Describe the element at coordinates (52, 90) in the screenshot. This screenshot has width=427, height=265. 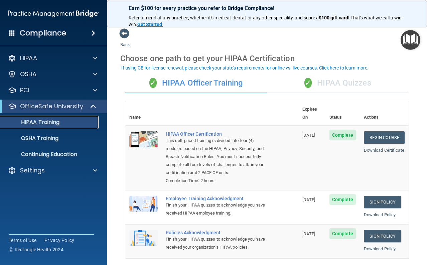
I see `a: PCI` at that location.